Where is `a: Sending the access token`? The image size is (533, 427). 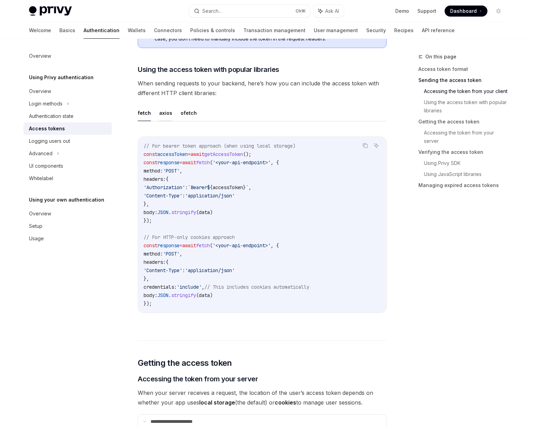
a: Sending the access token is located at coordinates (464, 80).